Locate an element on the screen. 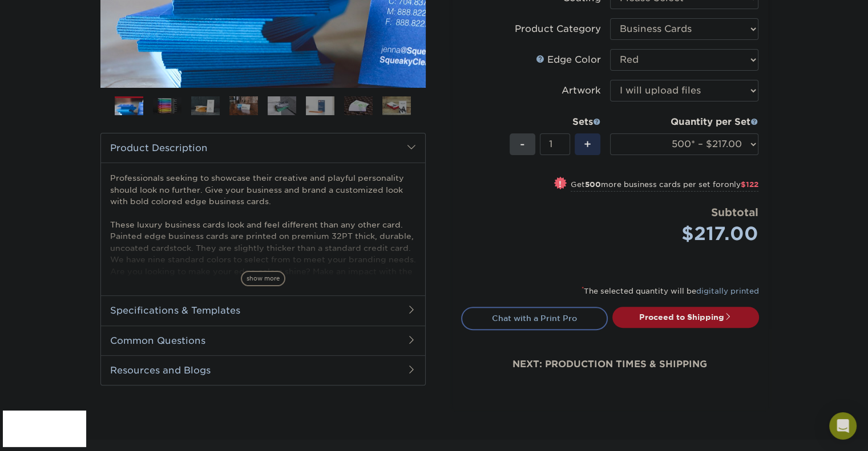  h2: Specifications & Templates is located at coordinates (263, 310).